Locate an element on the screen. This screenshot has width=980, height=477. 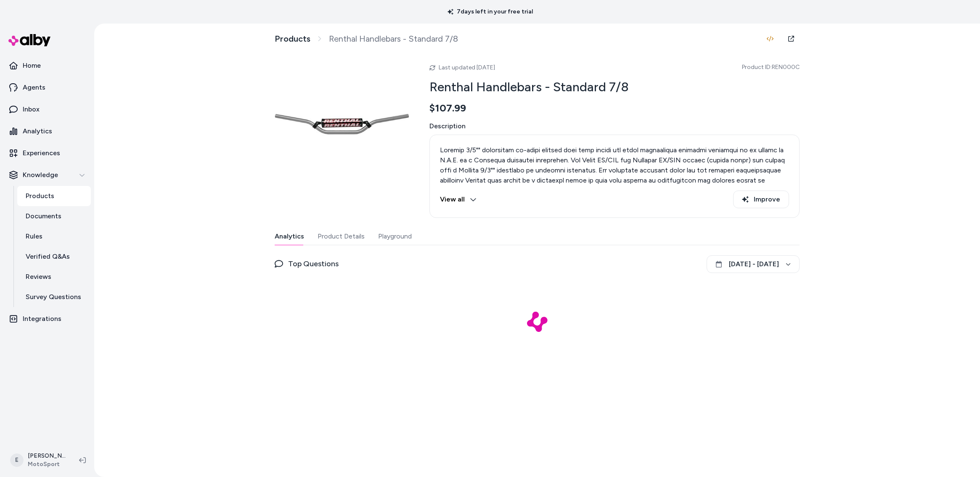
span: Renthal Handlebars - Standard 7/8 is located at coordinates (393, 39).